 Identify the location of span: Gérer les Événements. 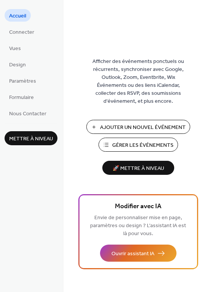
(142, 145).